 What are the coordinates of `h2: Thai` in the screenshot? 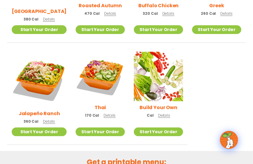 It's located at (100, 107).